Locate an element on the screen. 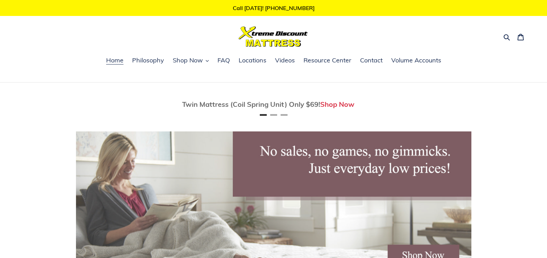 This screenshot has width=547, height=258. span: Resource Center is located at coordinates (327, 60).